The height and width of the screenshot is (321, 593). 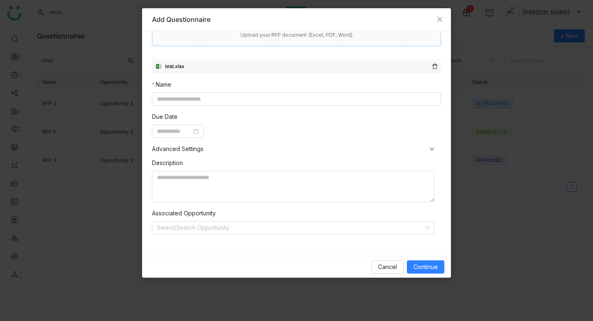 I want to click on span: Continue, so click(x=426, y=267).